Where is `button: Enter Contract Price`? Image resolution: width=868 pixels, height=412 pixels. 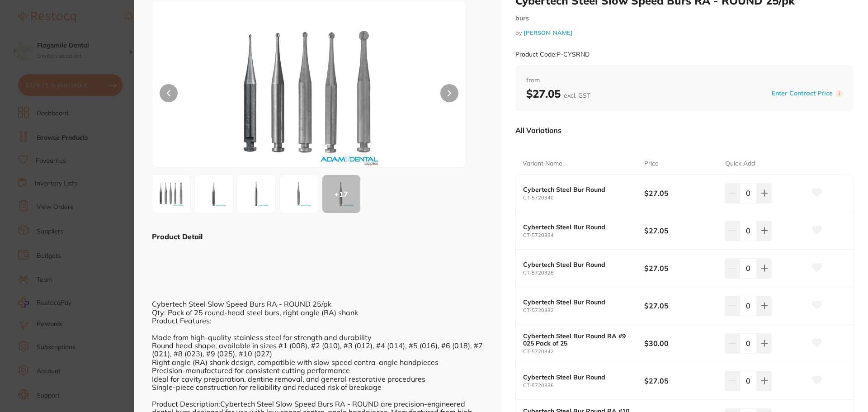
button: Enter Contract Price is located at coordinates (802, 93).